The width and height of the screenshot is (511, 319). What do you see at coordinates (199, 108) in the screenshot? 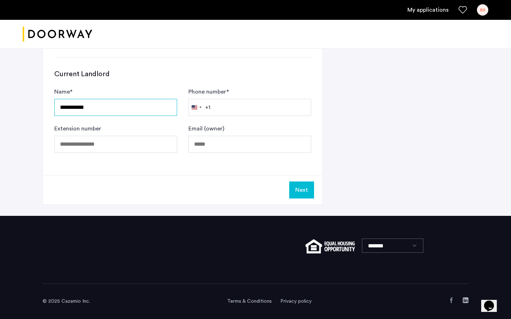
I see `button: Selected country` at bounding box center [199, 108].